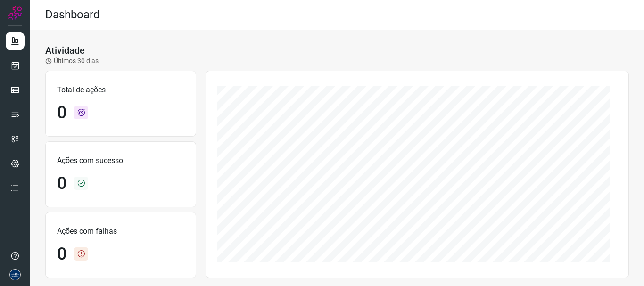 The image size is (644, 286). What do you see at coordinates (65, 51) in the screenshot?
I see `h3: Atividade` at bounding box center [65, 51].